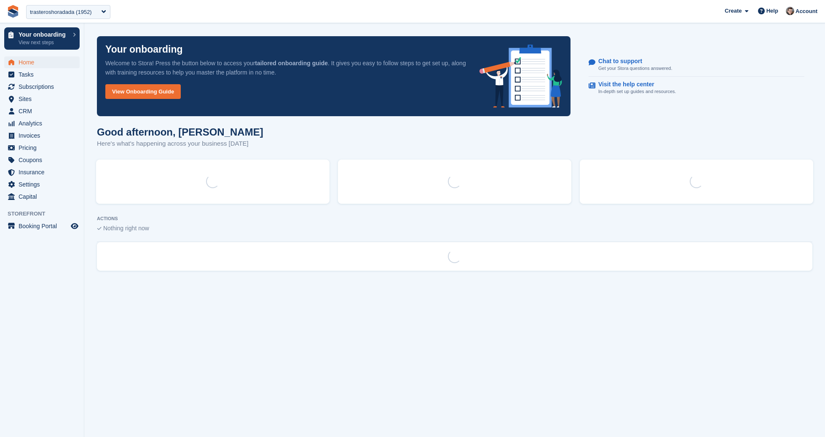 The image size is (825, 437). What do you see at coordinates (44, 99) in the screenshot?
I see `span: Sites` at bounding box center [44, 99].